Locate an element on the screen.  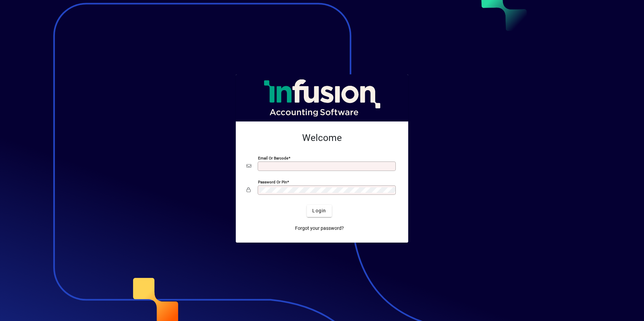
a: Forgot your password? is located at coordinates (319, 229).